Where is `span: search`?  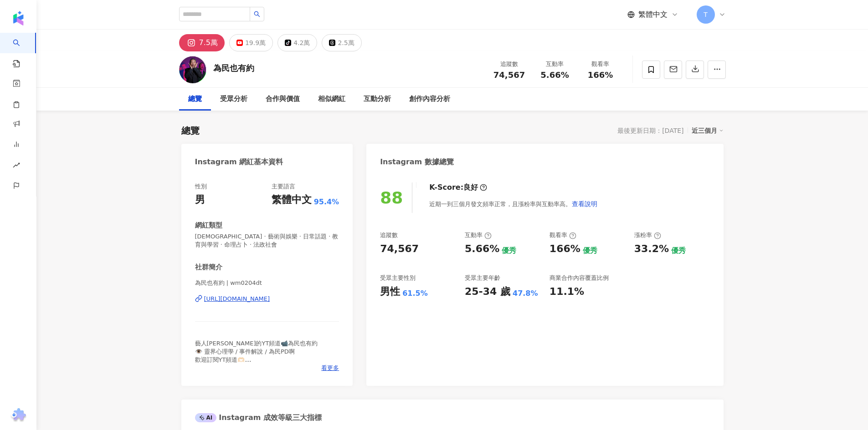 span: search is located at coordinates (257, 14).